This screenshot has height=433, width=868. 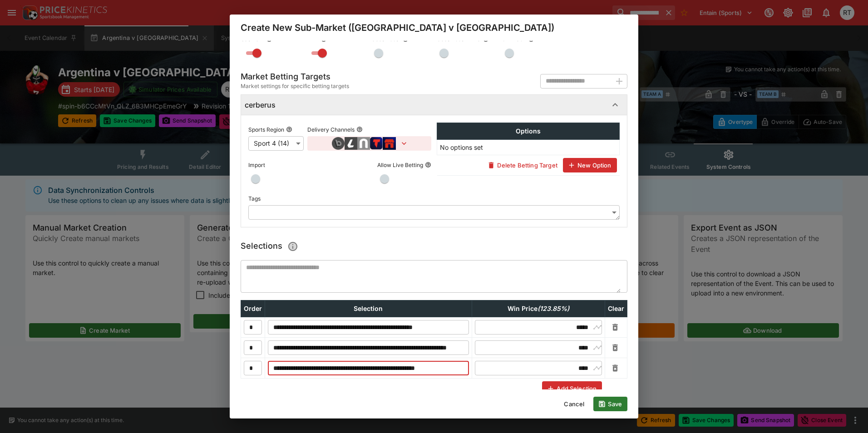 What do you see at coordinates (590, 165) in the screenshot?
I see `button: New Option` at bounding box center [590, 165].